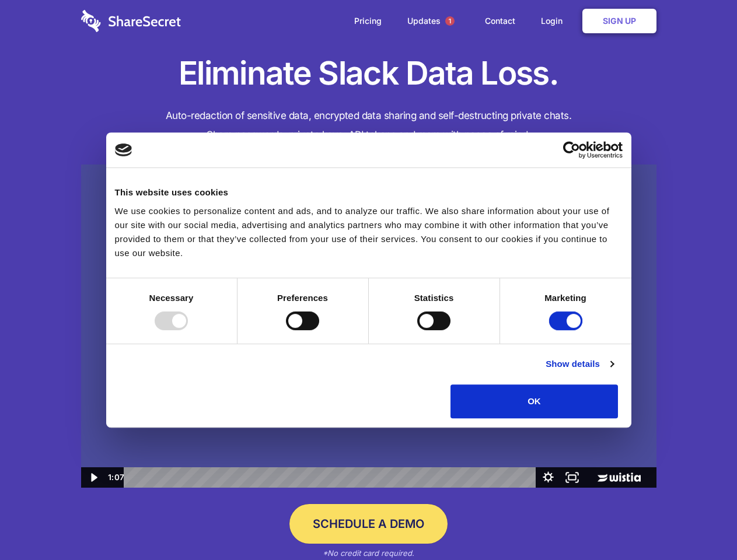  I want to click on strong: Marketing, so click(565, 298).